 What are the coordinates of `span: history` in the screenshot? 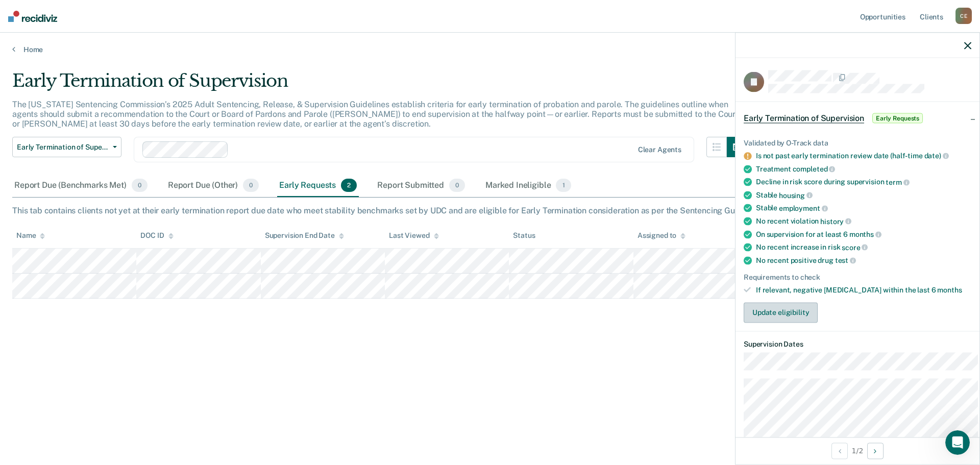 It's located at (835, 221).